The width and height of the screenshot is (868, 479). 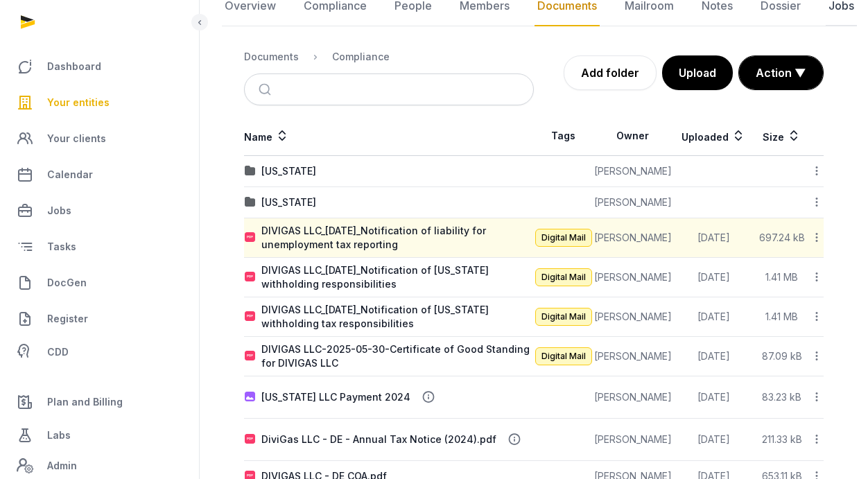 What do you see at coordinates (99, 66) in the screenshot?
I see `a: Dashboard` at bounding box center [99, 66].